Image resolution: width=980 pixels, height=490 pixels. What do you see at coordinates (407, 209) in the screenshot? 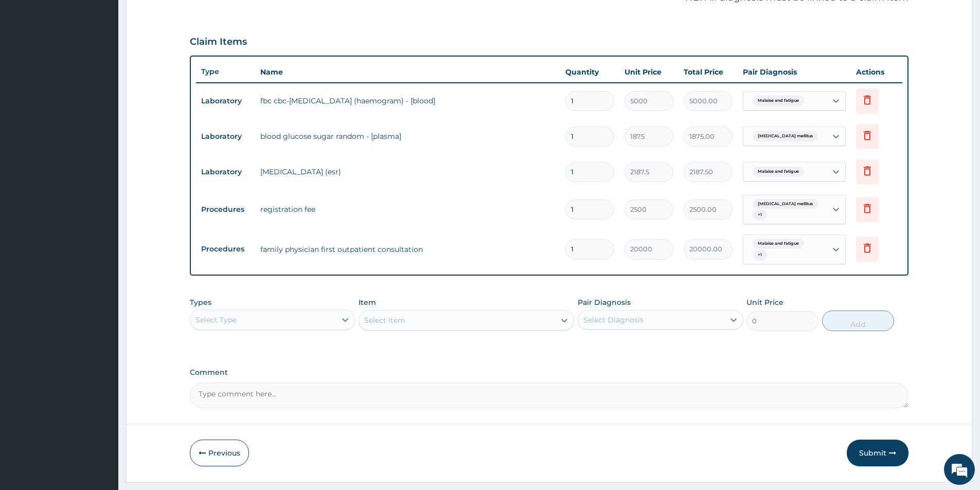
I see `td: registration fee` at bounding box center [407, 209].